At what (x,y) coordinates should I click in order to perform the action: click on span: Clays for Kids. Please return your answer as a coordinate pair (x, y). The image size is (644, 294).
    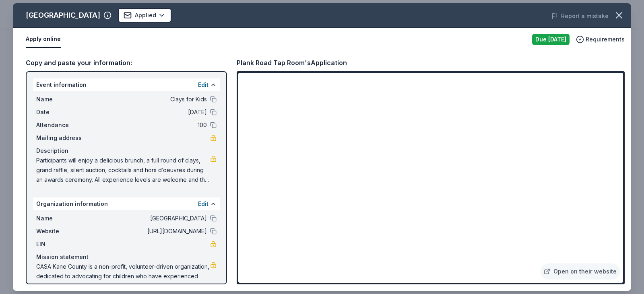
    Looking at the image, I should click on (148, 100).